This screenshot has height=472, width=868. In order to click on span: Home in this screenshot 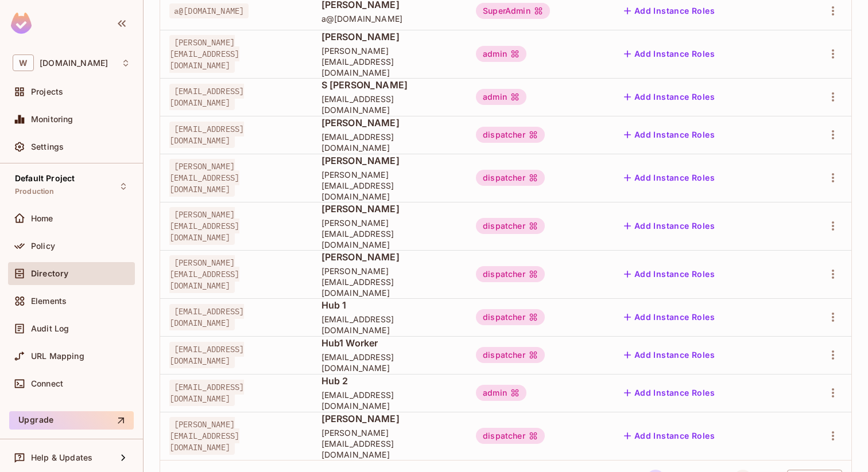, I will do `click(42, 218)`.